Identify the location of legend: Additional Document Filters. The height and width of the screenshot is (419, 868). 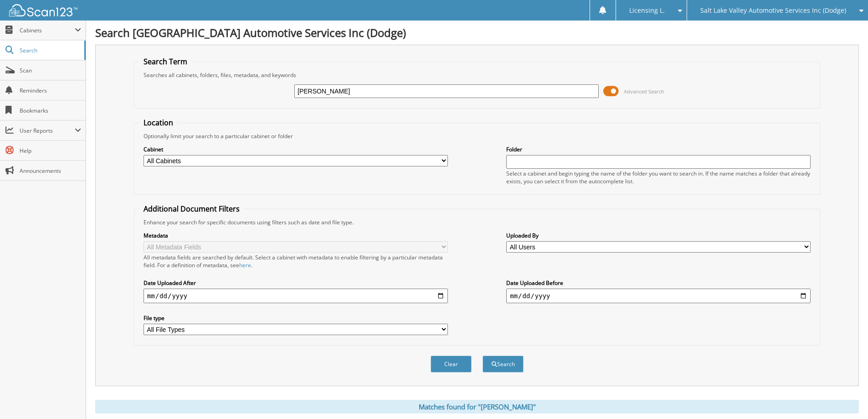
(191, 209).